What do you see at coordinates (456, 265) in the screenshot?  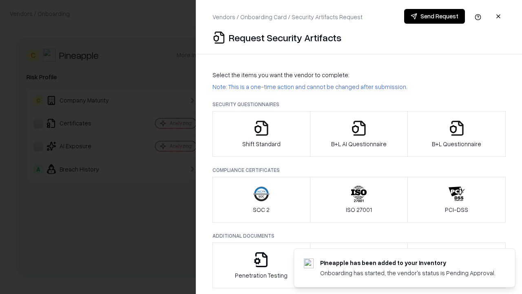 I see `button: Data Processing Agreement` at bounding box center [456, 265].